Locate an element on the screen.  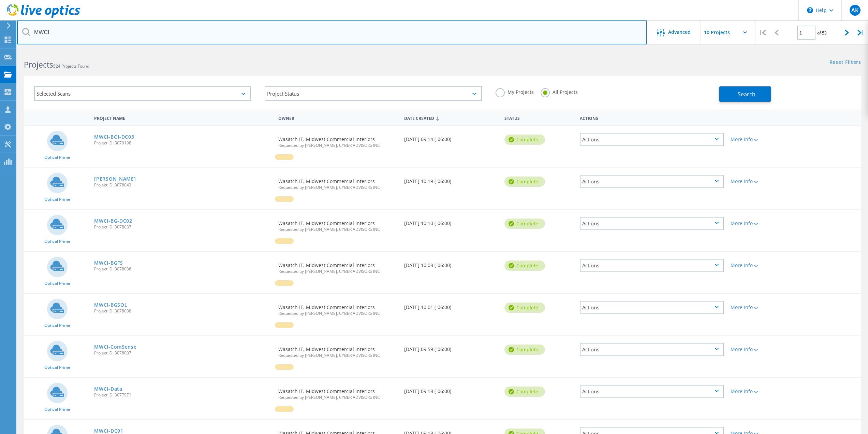
span: Project ID: 3078008 is located at coordinates (183, 311).